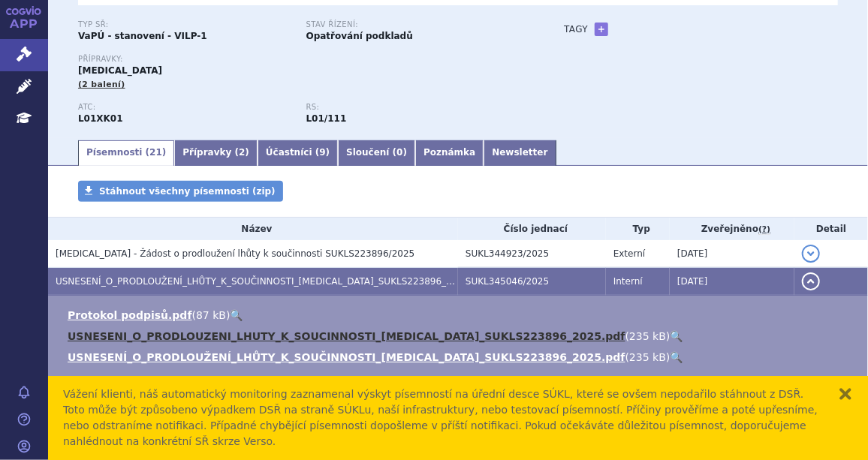  I want to click on th: Detail, so click(832, 229).